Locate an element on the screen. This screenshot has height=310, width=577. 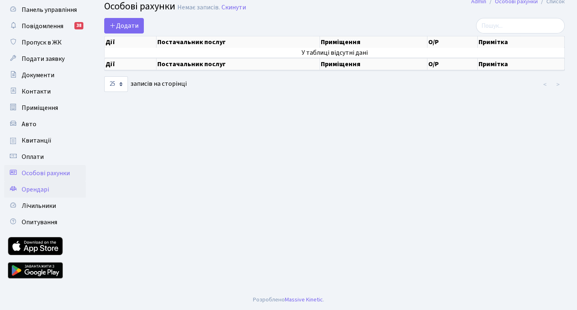
span: Оплати is located at coordinates (33, 157).